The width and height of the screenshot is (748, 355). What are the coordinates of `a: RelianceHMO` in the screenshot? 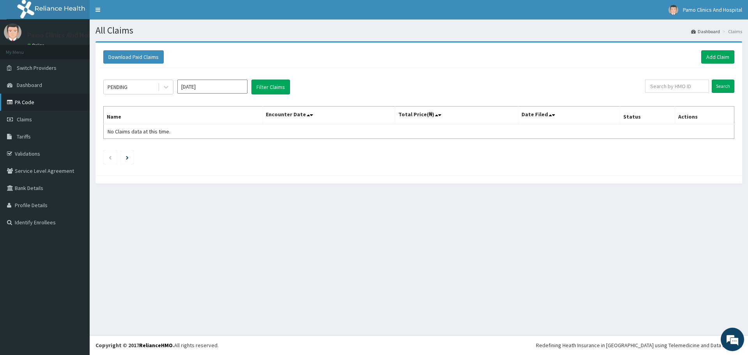 It's located at (156, 345).